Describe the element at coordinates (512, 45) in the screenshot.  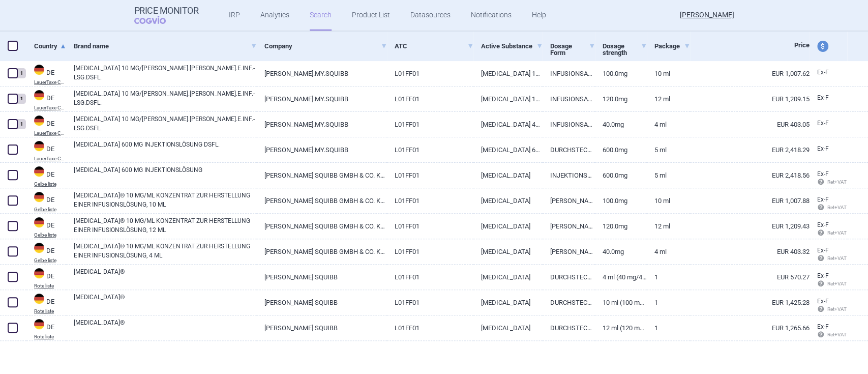
I see `a: Active Substance` at that location.